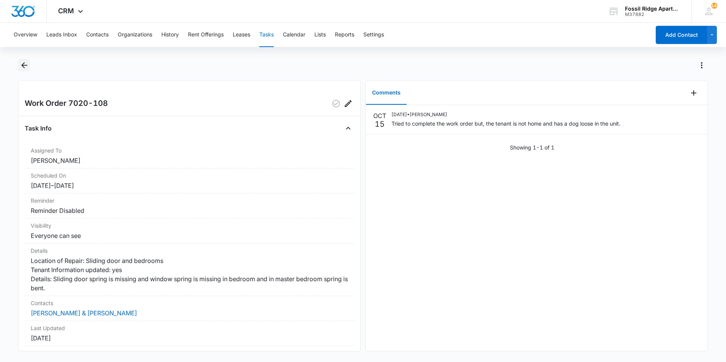 This screenshot has width=726, height=362. Describe the element at coordinates (653, 14) in the screenshot. I see `div: account id` at that location.